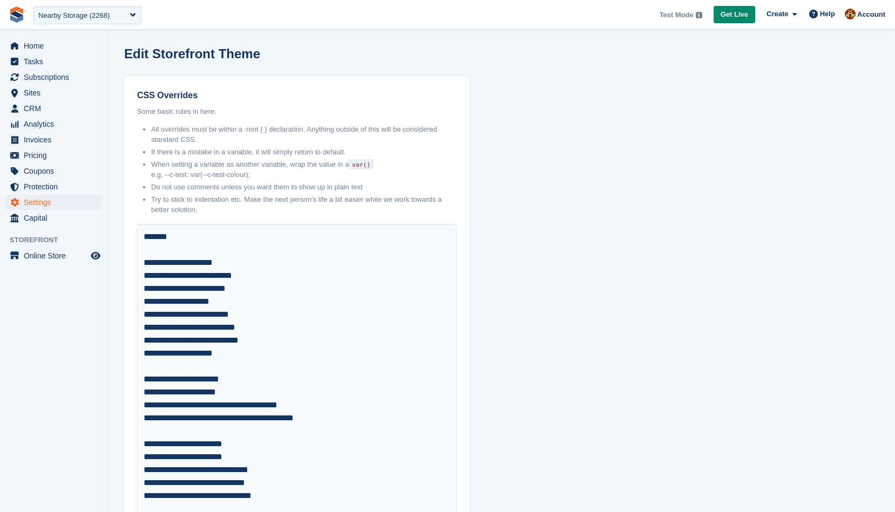 The image size is (895, 512). What do you see at coordinates (734, 15) in the screenshot?
I see `span: Get Live` at bounding box center [734, 15].